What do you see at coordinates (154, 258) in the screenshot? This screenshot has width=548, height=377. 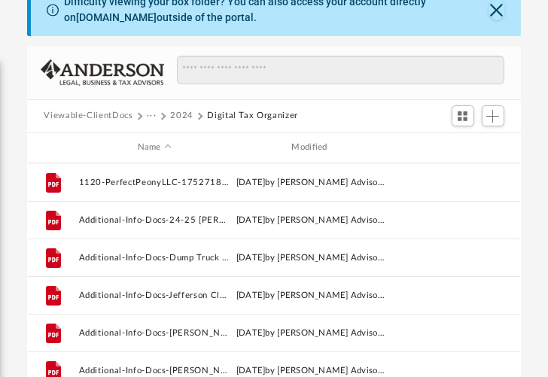 I see `button: Additional-Info-Docs-Dump Truck Guy-17527155586878512638bb1.pdf` at bounding box center [154, 258].